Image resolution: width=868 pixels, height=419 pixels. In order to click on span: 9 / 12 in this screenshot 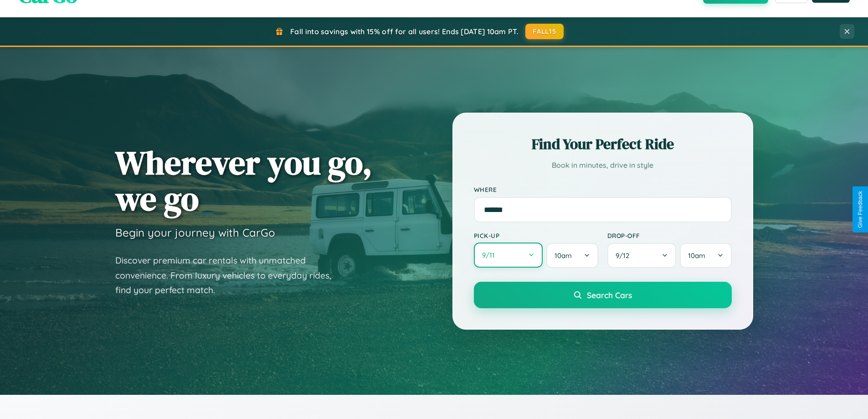, I will do `click(625, 255)`.